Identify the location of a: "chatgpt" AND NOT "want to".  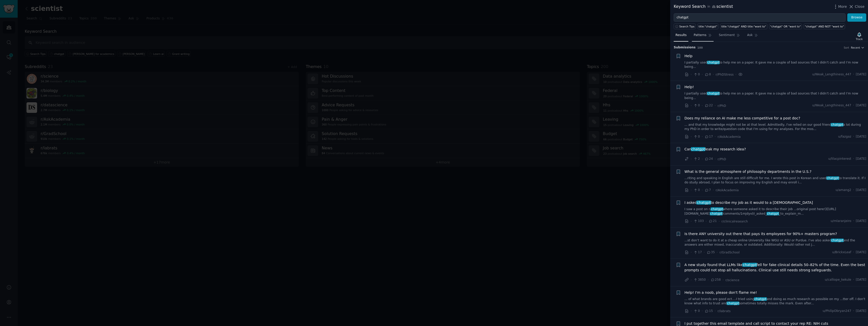
(824, 26).